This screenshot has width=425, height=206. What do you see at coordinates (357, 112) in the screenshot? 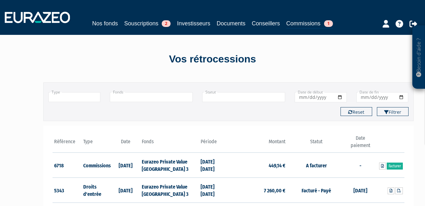
I see `button: Reset` at bounding box center [357, 112].